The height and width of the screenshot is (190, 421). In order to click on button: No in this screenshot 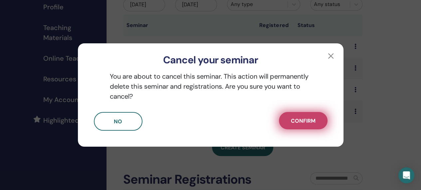, I will do `click(118, 121)`.